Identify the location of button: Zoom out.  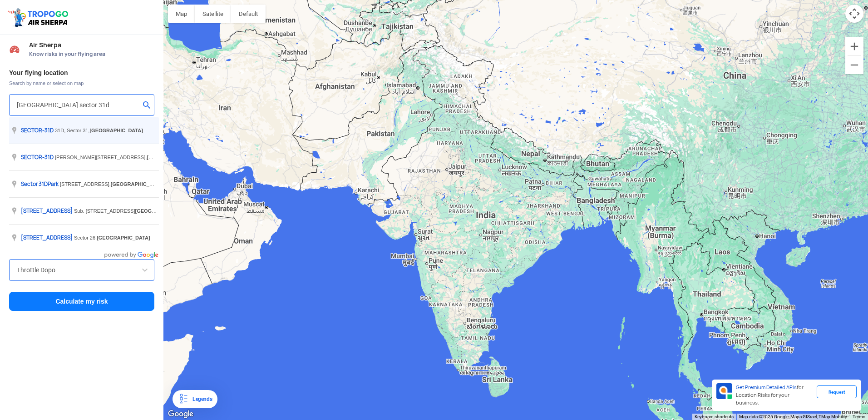
(854, 65).